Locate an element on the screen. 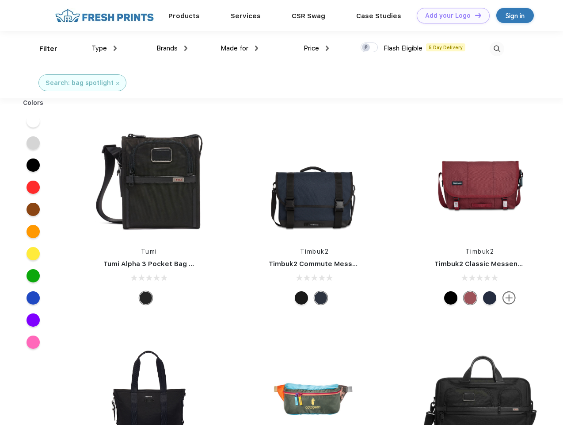  div: Search: bag spotlight is located at coordinates (80, 83).